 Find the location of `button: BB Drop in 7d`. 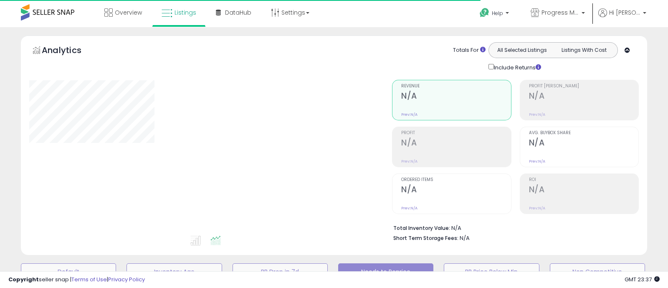

button: BB Drop in 7d is located at coordinates (280, 271).